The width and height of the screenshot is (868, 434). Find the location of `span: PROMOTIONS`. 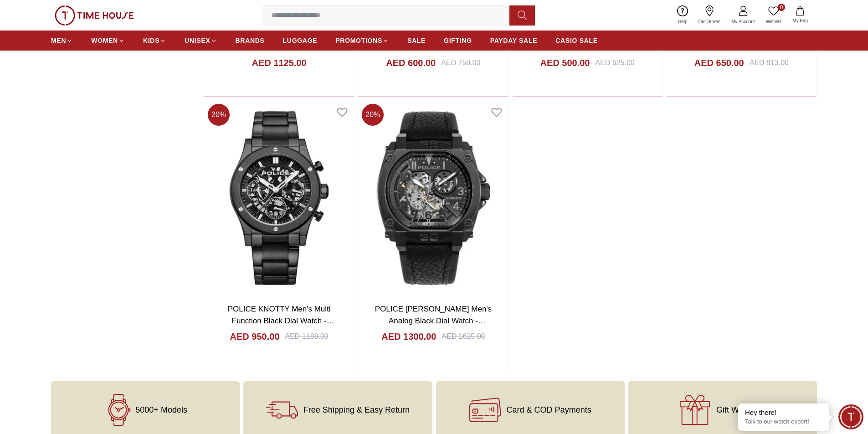

span: PROMOTIONS is located at coordinates (359, 40).